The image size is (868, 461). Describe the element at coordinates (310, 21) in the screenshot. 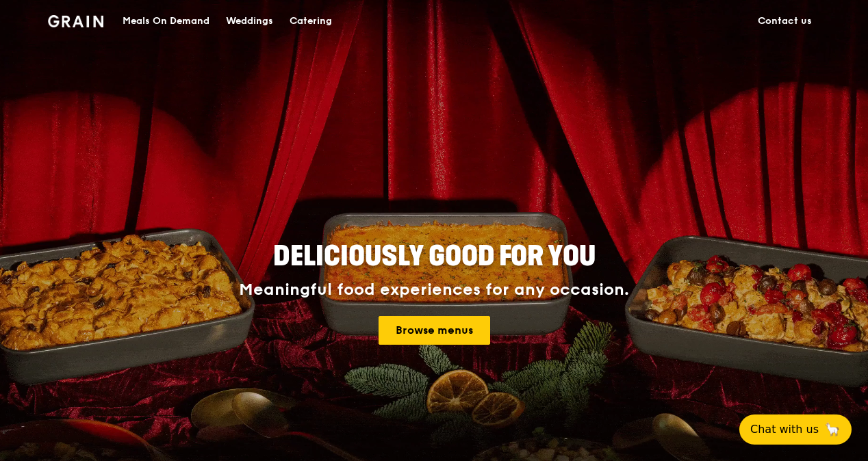

I see `div: Catering` at that location.